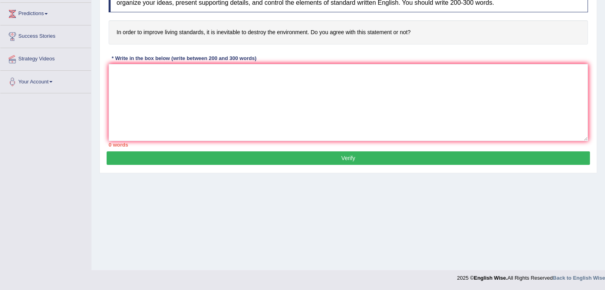  What do you see at coordinates (46, 35) in the screenshot?
I see `a: Success Stories` at bounding box center [46, 35].